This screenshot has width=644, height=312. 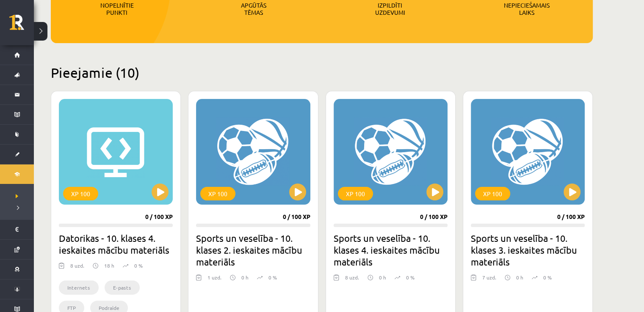 I want to click on p: Izpildīti uzdevumi, so click(x=390, y=9).